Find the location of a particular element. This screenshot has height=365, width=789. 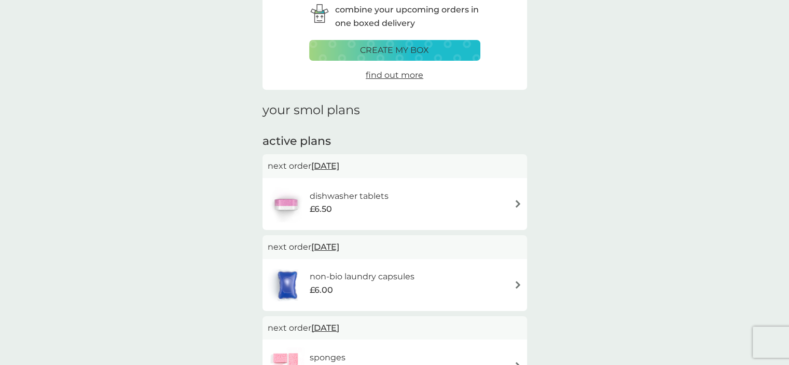

h6: non-bio laundry capsules is located at coordinates (362, 277).